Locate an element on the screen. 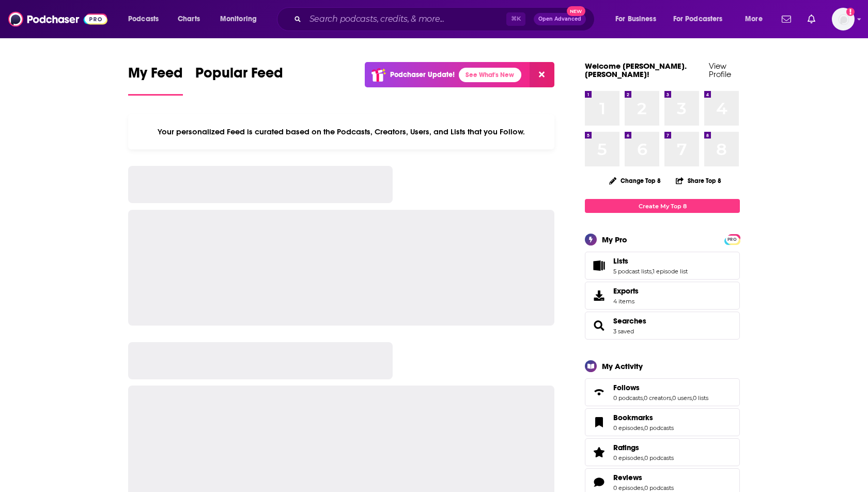 Image resolution: width=868 pixels, height=492 pixels. span: PRO is located at coordinates (732, 240).